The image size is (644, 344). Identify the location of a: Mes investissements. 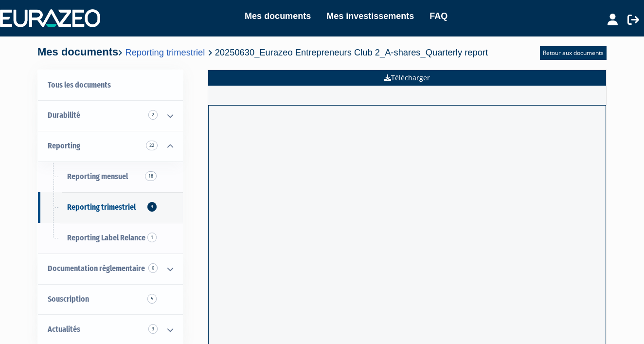
(370, 16).